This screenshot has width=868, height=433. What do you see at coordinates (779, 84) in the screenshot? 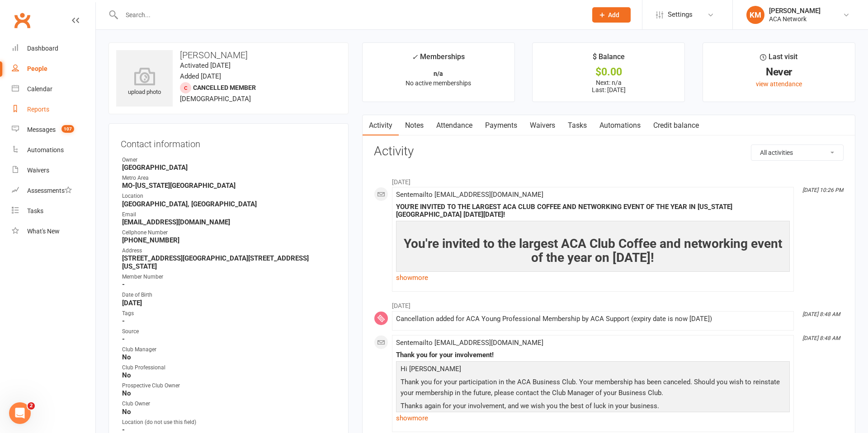
I see `a: view attendance` at bounding box center [779, 84].